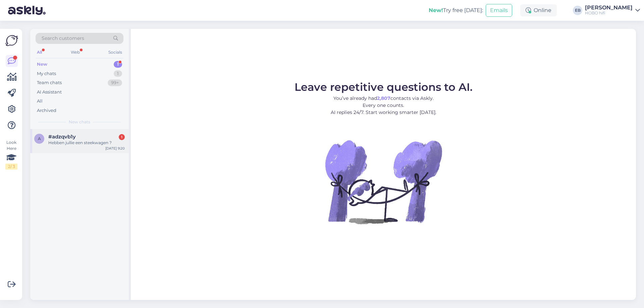 This screenshot has width=644, height=308. What do you see at coordinates (609, 13) in the screenshot?
I see `div: HOBO hifi` at bounding box center [609, 13].